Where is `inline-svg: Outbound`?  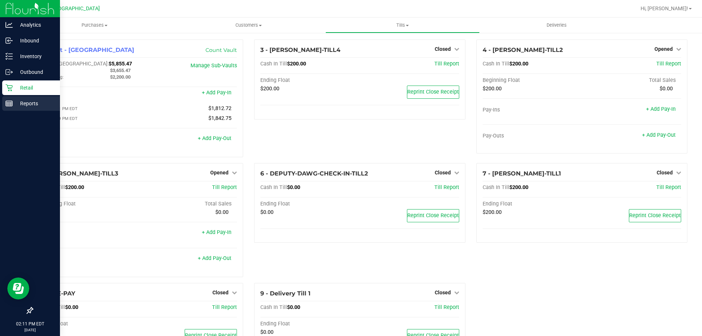
inline-svg: Outbound is located at coordinates (9, 72).